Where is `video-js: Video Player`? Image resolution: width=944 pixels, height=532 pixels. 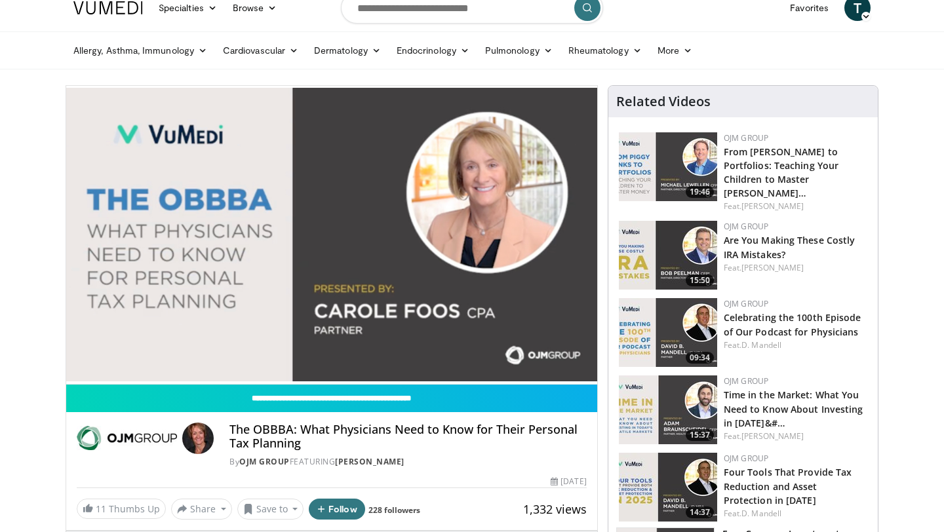
video-js: Video Player is located at coordinates (332, 235).